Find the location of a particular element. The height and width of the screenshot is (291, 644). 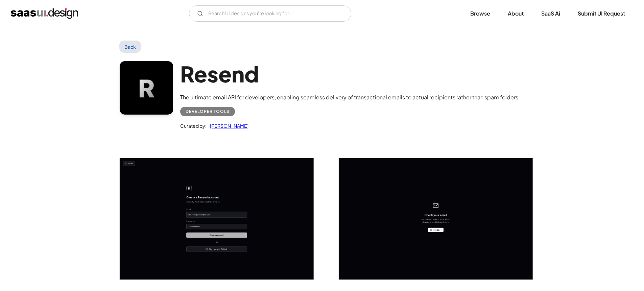

form: Email Form is located at coordinates (270, 13).